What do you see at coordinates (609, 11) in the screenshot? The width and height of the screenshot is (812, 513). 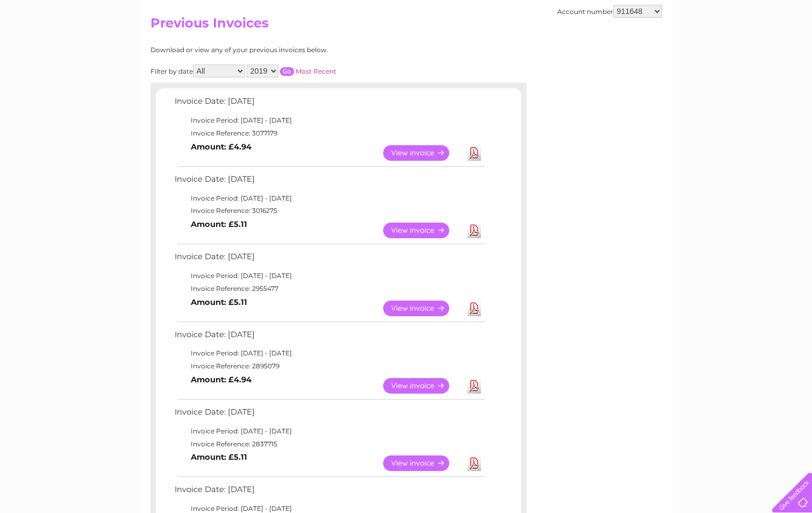 I see `div: Account number` at bounding box center [609, 11].